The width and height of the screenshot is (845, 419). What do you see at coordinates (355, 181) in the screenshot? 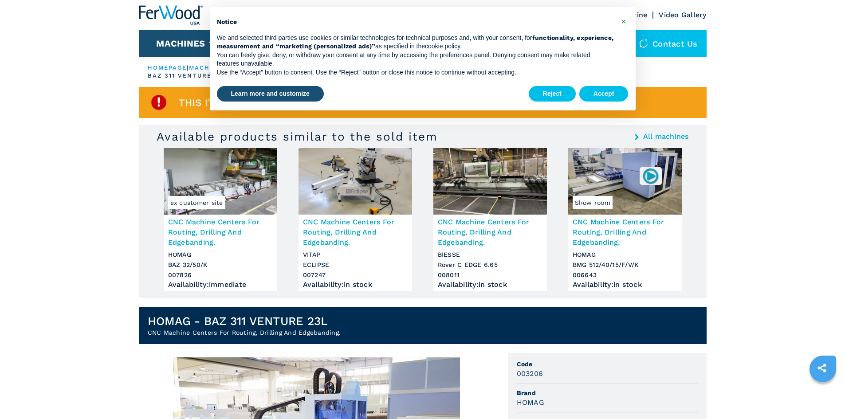
I see `img: CNC Machine Centers For Routing, Drilling And Edgebanding. VITAP ECLIPSE` at bounding box center [355, 181].